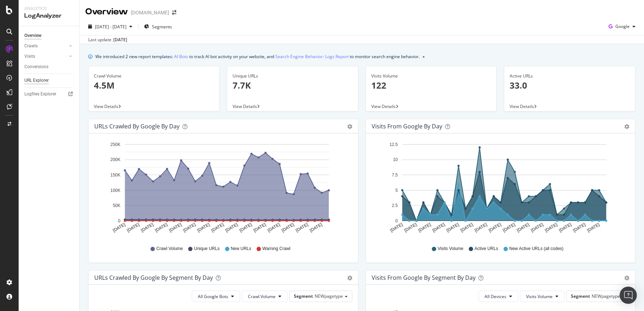 The image size is (644, 311). I want to click on a: Logfiles Explorer, so click(49, 94).